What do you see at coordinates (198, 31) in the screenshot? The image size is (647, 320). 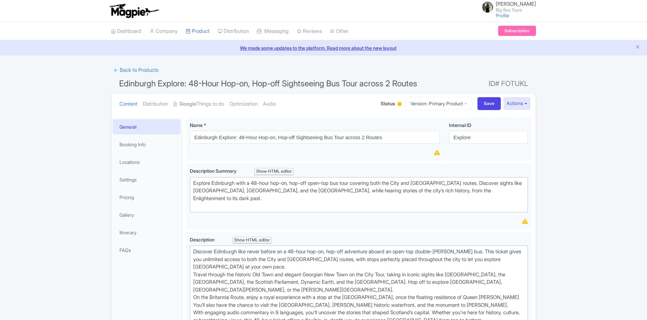 I see `a: Product` at bounding box center [198, 31].